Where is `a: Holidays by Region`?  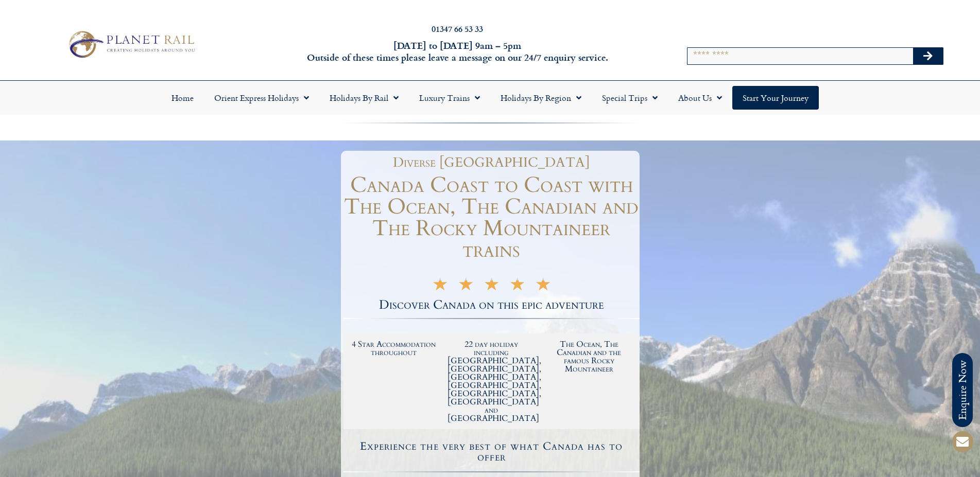 a: Holidays by Region is located at coordinates (541, 98).